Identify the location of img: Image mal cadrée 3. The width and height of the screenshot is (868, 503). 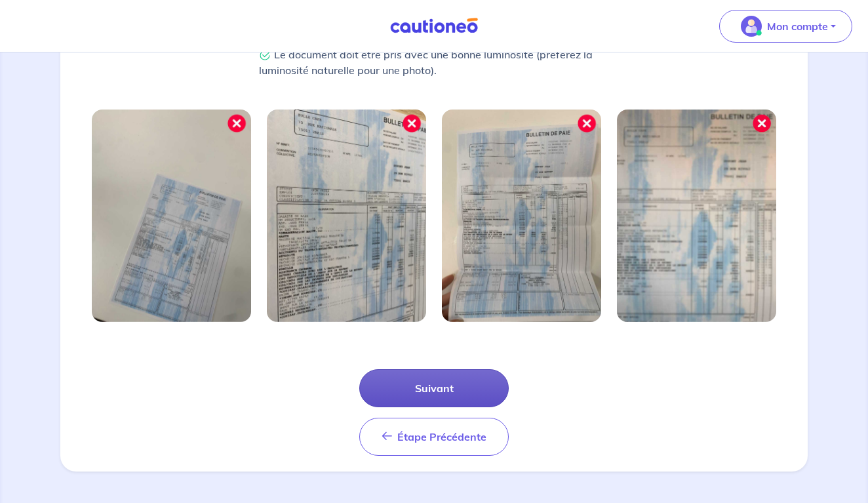
(521, 215).